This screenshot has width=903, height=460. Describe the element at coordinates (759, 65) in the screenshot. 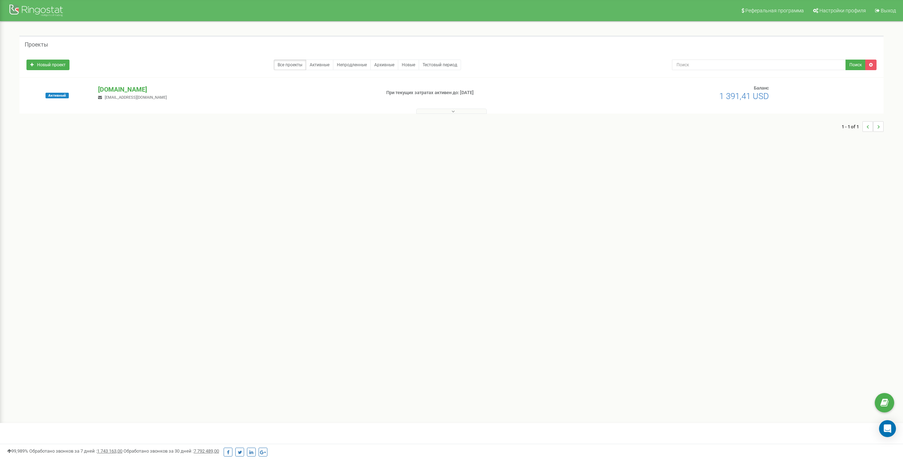

I see `input: Поиск` at that location.